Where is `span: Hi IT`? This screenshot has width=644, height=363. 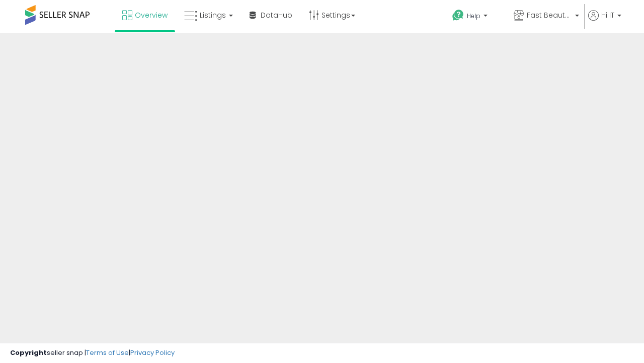 span: Hi IT is located at coordinates (608, 15).